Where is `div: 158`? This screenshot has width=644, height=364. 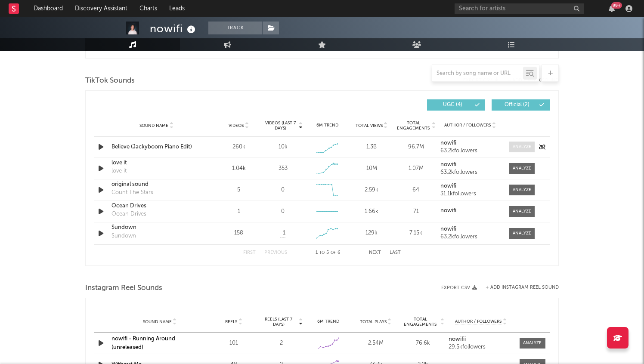 div: 158 is located at coordinates (239, 233).